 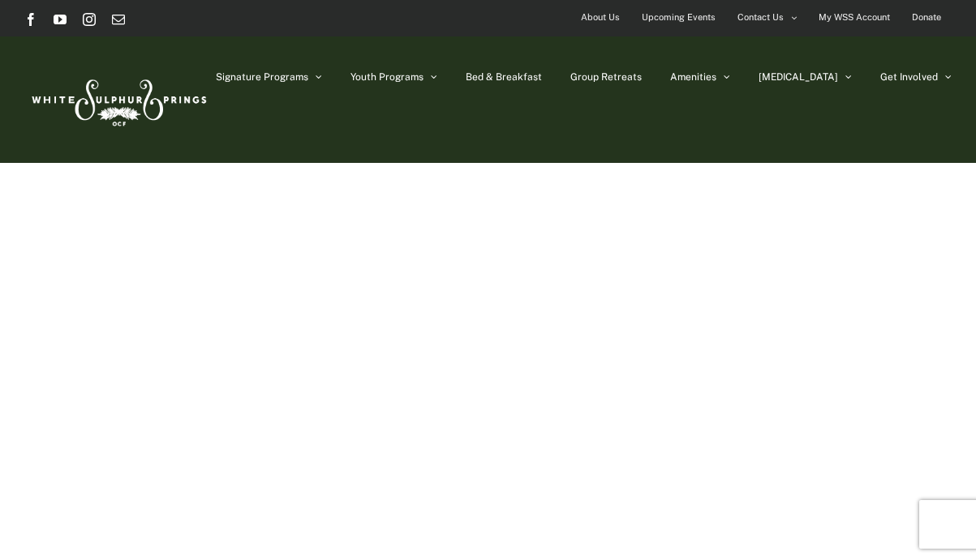 I want to click on a: Signature Programs, so click(x=268, y=77).